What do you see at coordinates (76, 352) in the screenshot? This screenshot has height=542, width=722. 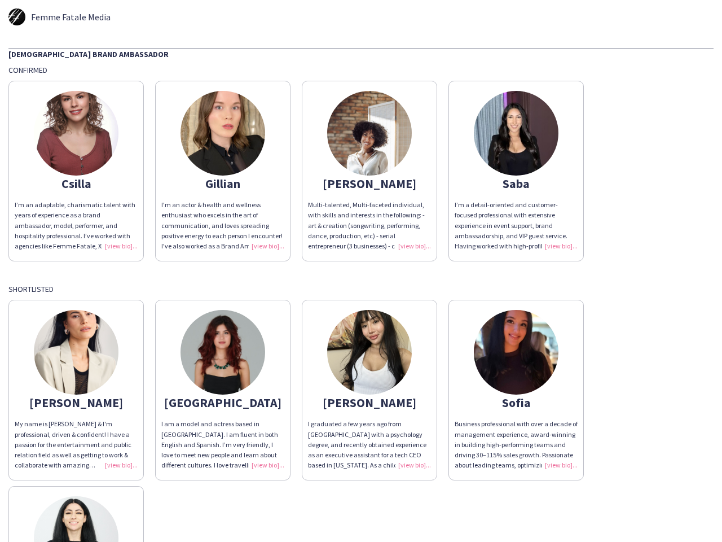 I see `img: thumb-68a7447e5e02d.png` at bounding box center [76, 352].